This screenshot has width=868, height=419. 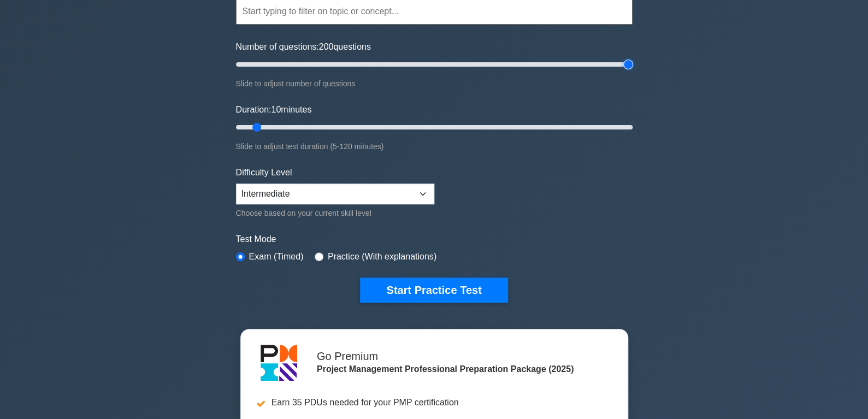 What do you see at coordinates (303, 47) in the screenshot?
I see `label: Number of questions: questions` at bounding box center [303, 47].